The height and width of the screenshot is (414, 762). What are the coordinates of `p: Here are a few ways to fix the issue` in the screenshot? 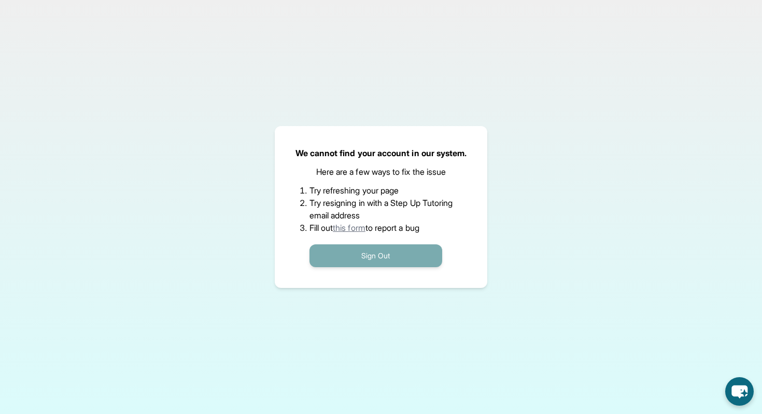 It's located at (381, 172).